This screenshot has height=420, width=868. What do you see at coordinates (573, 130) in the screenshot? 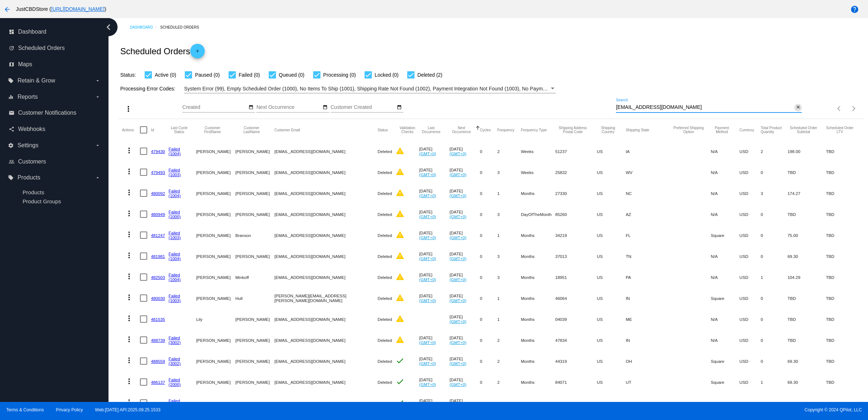
I see `button: Change sorting for ShippingPostcode` at bounding box center [573, 130].